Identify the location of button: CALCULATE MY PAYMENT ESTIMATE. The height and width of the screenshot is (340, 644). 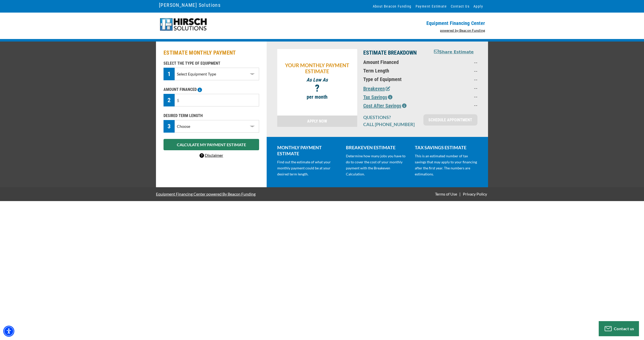
(211, 145).